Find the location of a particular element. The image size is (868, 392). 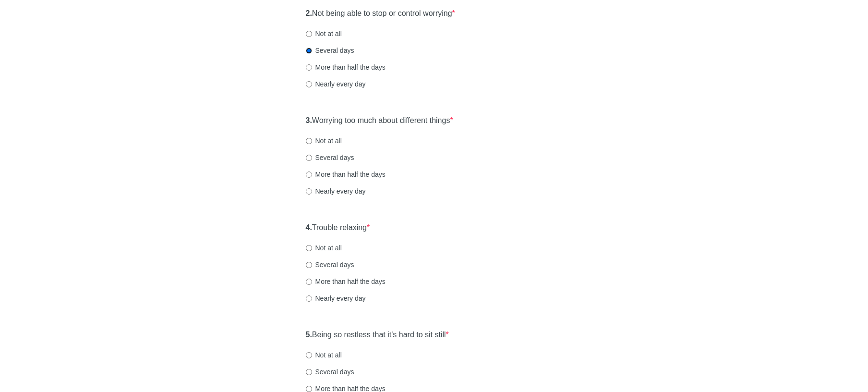

label: Trouble relaxing is located at coordinates (338, 228).